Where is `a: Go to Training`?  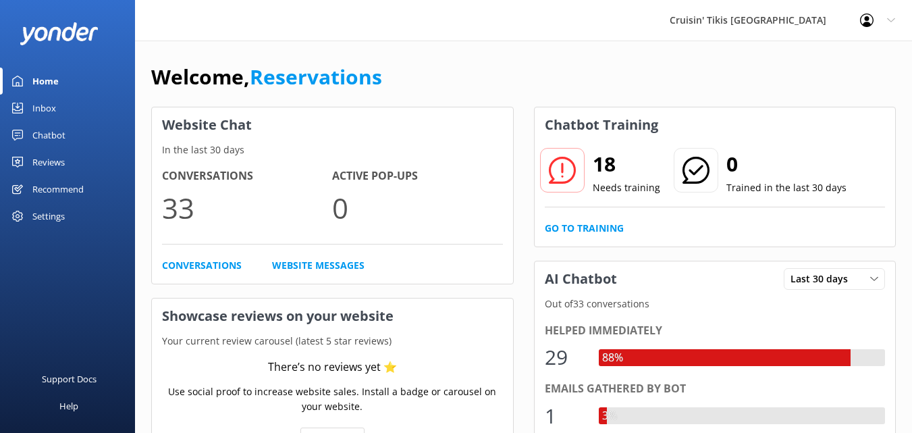 a: Go to Training is located at coordinates (584, 228).